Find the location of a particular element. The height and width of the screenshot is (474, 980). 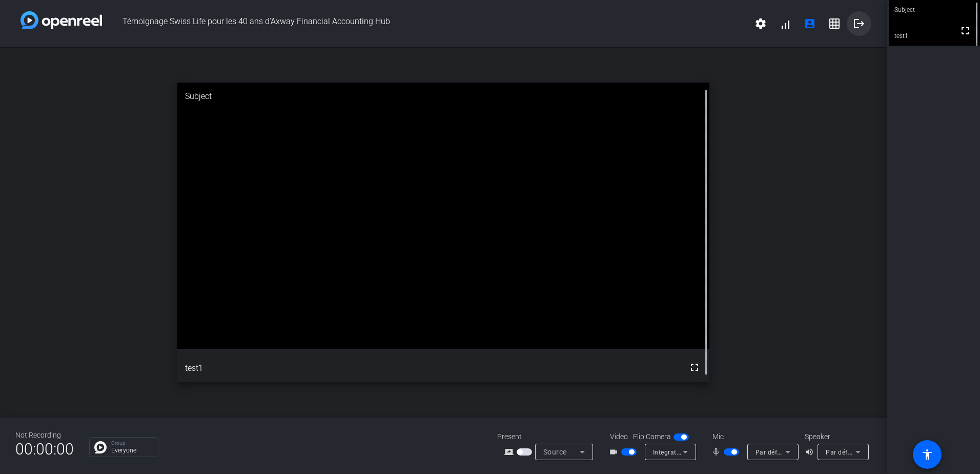

button: signal_cellular_alt is located at coordinates (785, 24).